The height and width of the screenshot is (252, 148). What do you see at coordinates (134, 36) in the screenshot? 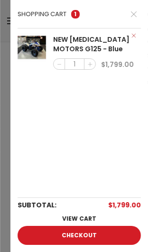
I see `a: Remove this item` at bounding box center [134, 36].